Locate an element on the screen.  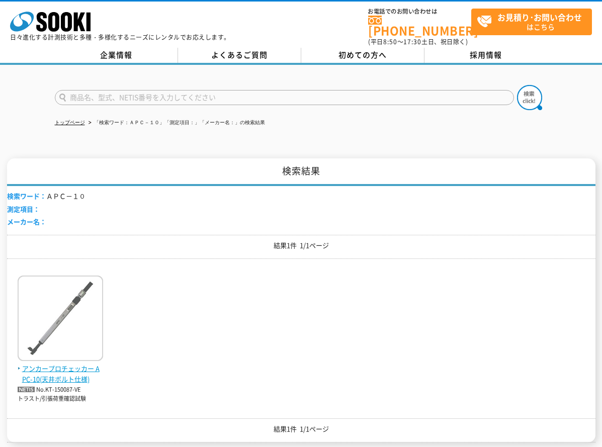
img: btn_search.png is located at coordinates (529, 98).